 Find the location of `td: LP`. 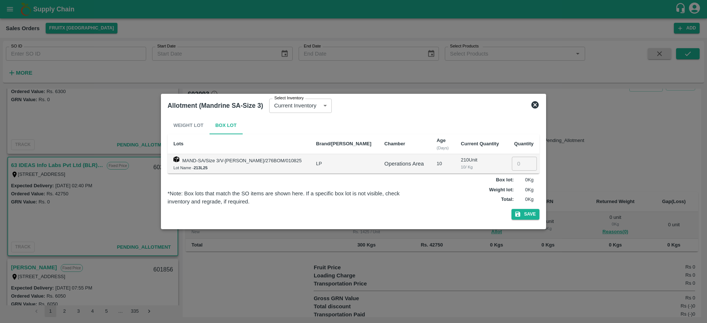

td: LP is located at coordinates (344, 164).